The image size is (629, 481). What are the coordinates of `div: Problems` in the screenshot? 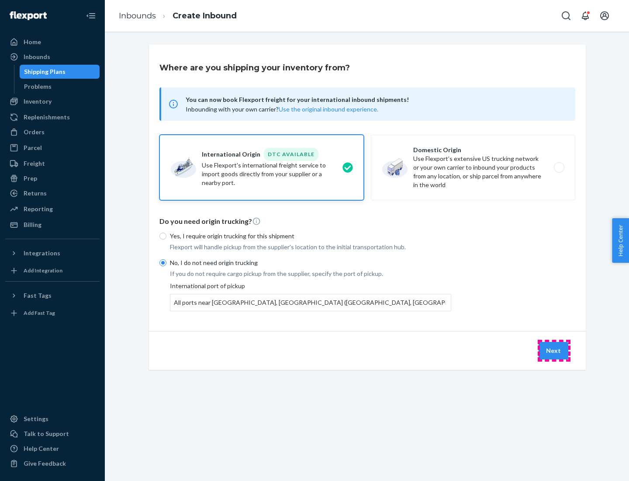 It's located at (38, 87).